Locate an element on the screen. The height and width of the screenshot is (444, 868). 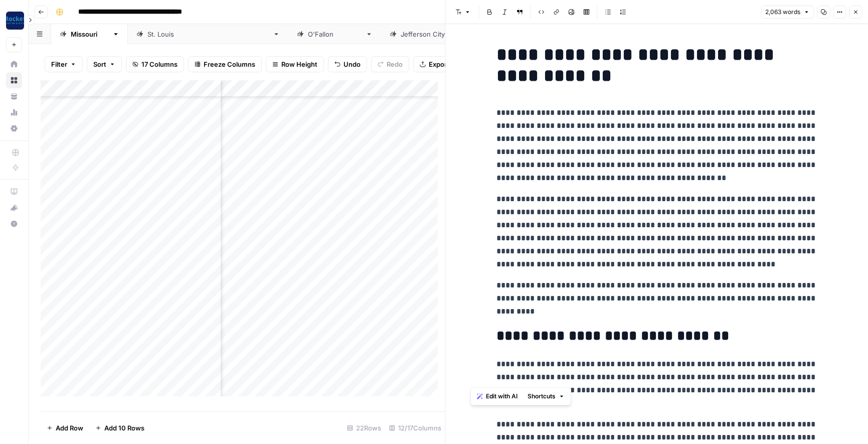
button: Help + Support is located at coordinates (14, 224).